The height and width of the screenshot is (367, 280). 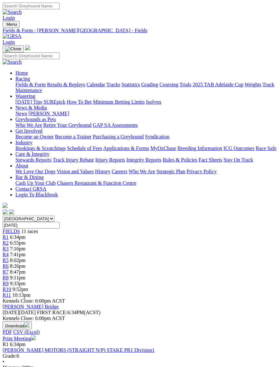 What do you see at coordinates (97, 183) in the screenshot?
I see `a: Chasers Restaurant & Function Centre` at bounding box center [97, 183].